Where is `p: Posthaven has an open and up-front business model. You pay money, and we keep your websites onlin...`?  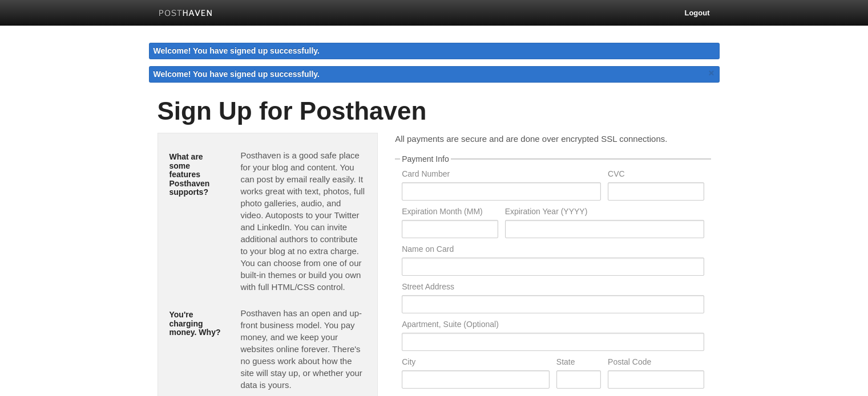 p: Posthaven has an open and up-front business model. You pay money, and we keep your websites onlin... is located at coordinates (303, 349).